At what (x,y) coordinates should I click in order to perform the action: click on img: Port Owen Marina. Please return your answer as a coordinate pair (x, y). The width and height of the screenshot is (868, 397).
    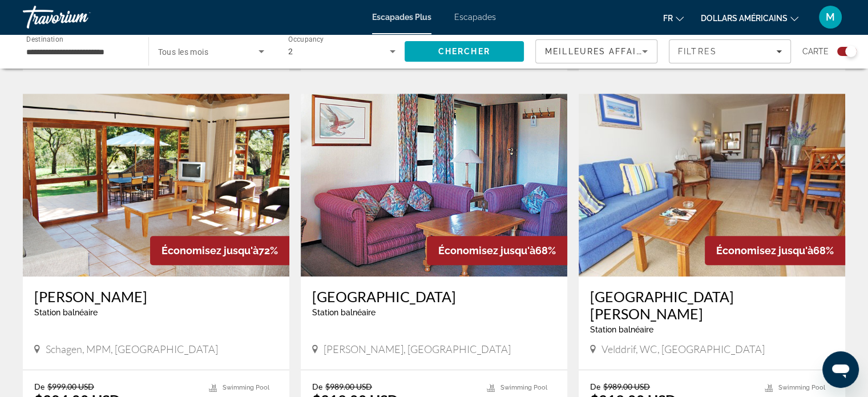
    Looking at the image, I should click on (712, 185).